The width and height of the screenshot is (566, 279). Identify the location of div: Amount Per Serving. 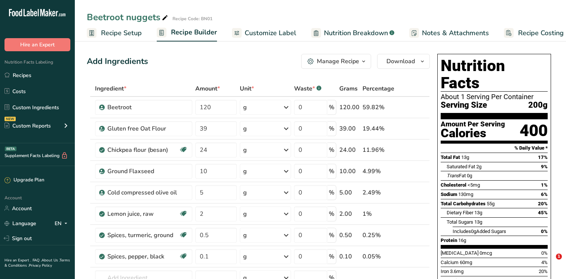
(473, 124).